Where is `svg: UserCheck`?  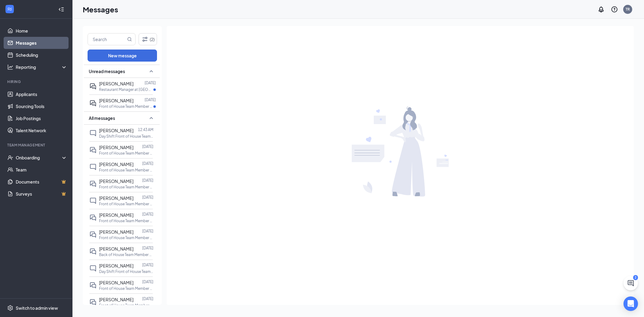 svg: UserCheck is located at coordinates (10, 157).